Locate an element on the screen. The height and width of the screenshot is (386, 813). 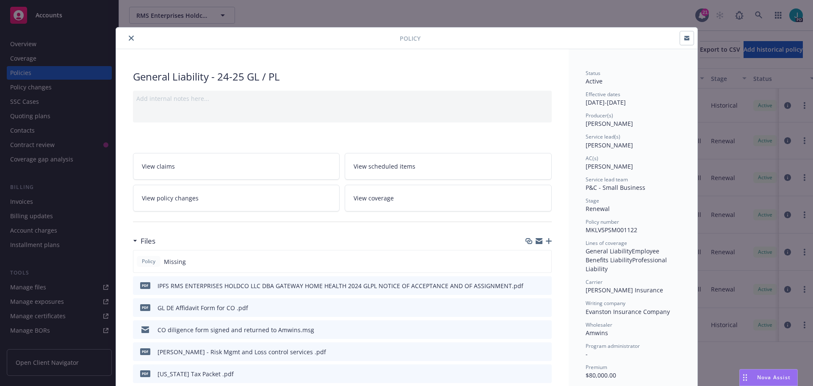
div: Files is located at coordinates (144, 241).